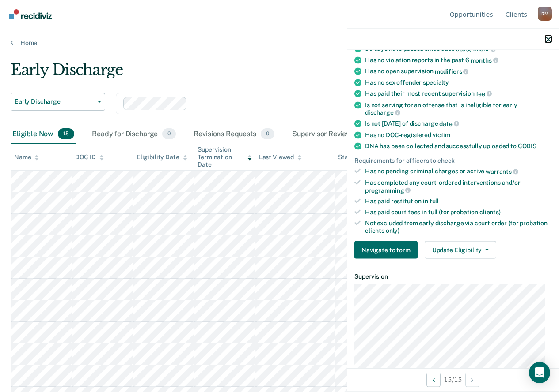 The image size is (559, 392). I want to click on div: R M, so click(545, 14).